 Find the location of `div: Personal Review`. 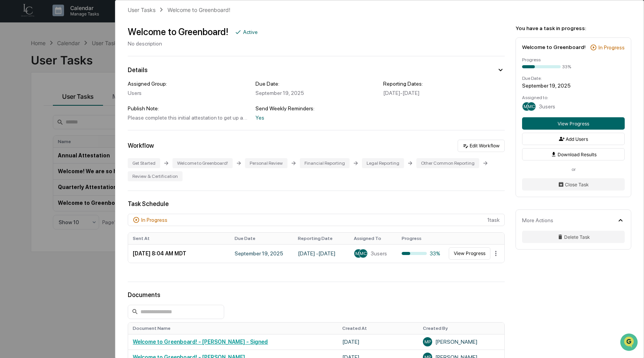

div: Personal Review is located at coordinates (266, 163).